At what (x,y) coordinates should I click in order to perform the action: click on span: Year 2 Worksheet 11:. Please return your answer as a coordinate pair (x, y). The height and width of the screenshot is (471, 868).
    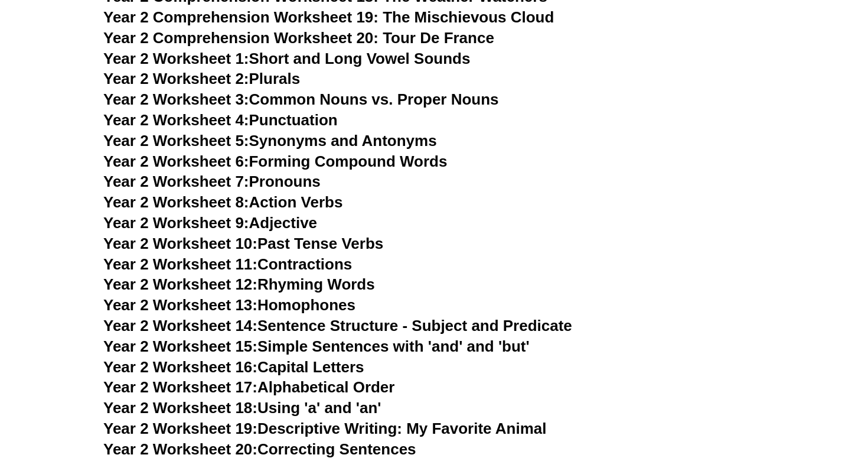
    Looking at the image, I should click on (180, 264).